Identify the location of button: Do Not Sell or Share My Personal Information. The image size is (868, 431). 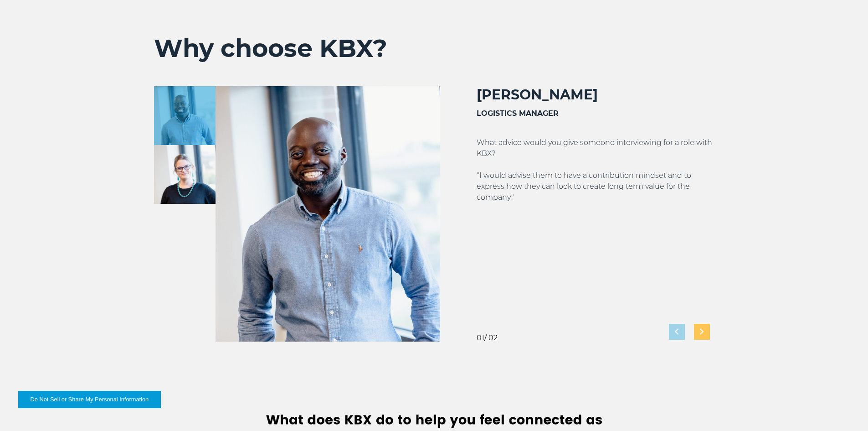
(89, 399).